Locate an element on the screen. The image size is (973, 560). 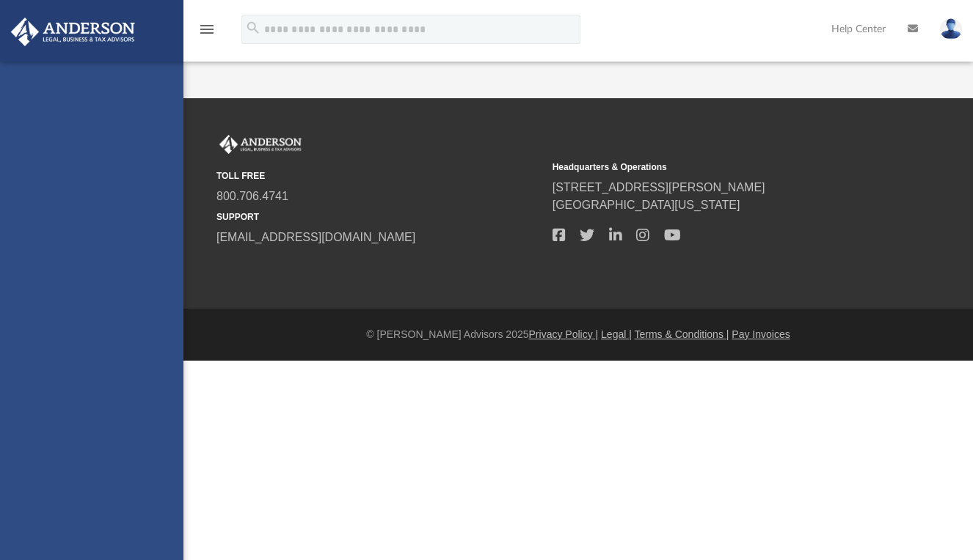
a: Pay Invoices is located at coordinates (760, 335).